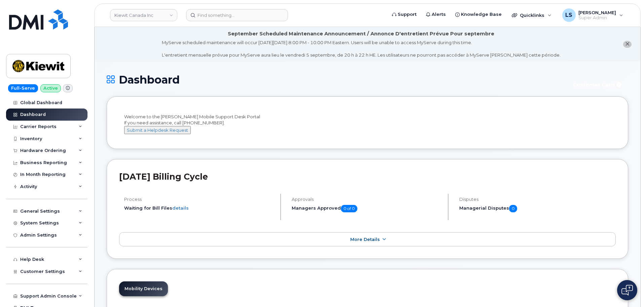 Image resolution: width=644 pixels, height=307 pixels. I want to click on span: 0, so click(513, 208).